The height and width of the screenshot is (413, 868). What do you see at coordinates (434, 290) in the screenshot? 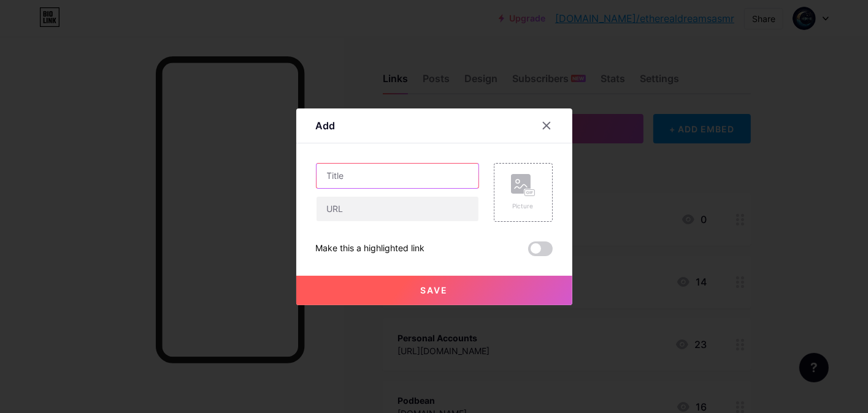
I see `span: Save` at bounding box center [434, 290].